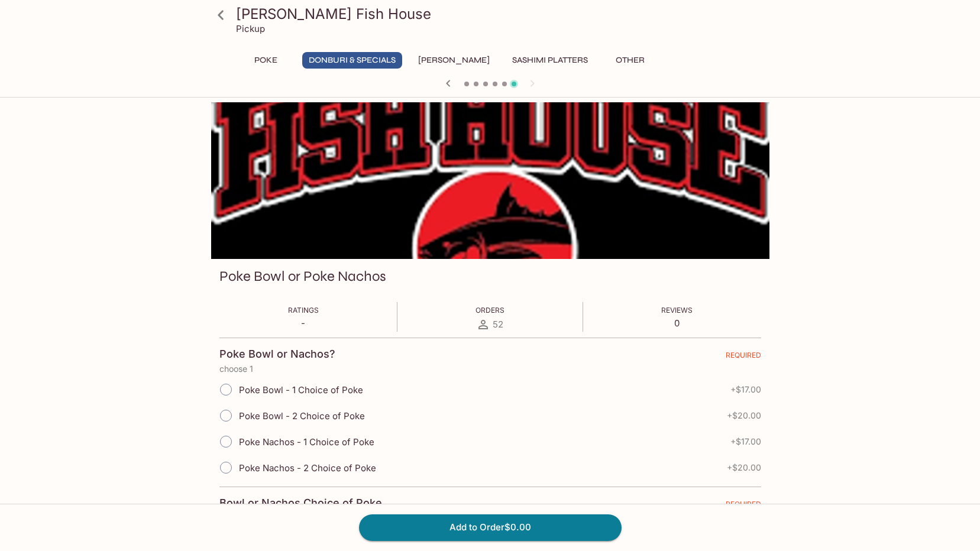 This screenshot has width=980, height=551. I want to click on button: Donburi & Specials, so click(352, 60).